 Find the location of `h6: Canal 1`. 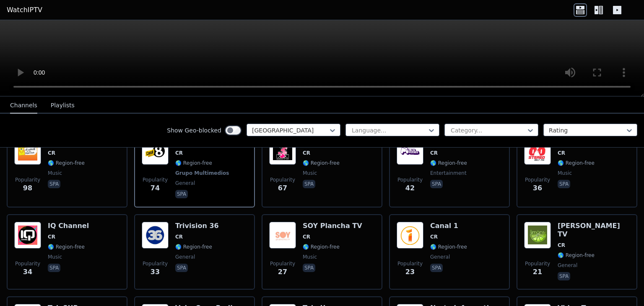

h6: Canal 1 is located at coordinates (448, 226).